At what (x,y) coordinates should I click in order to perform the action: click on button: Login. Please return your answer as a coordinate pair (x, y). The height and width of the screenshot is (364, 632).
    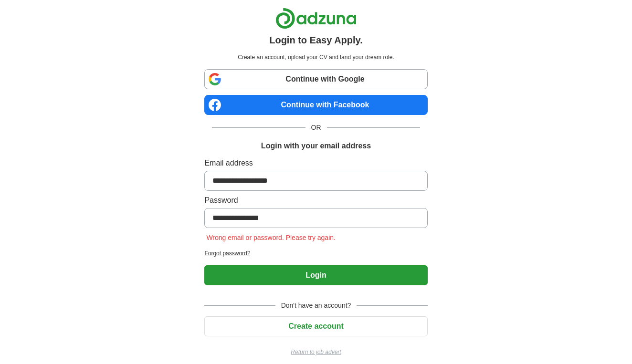
    Looking at the image, I should click on (315, 275).